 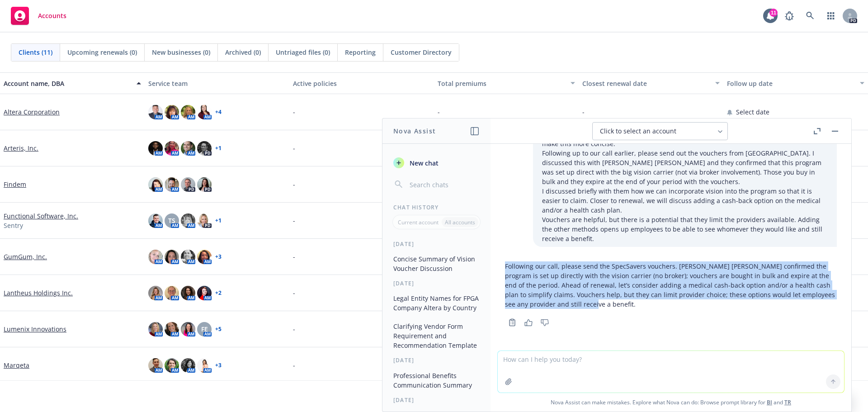 I want to click on div: Chat History, so click(x=436, y=207).